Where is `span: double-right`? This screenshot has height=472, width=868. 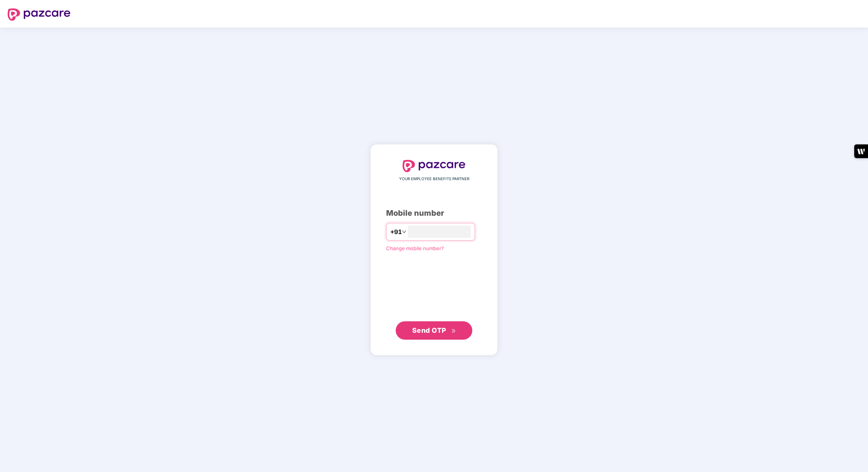
span: double-right is located at coordinates (453, 331).